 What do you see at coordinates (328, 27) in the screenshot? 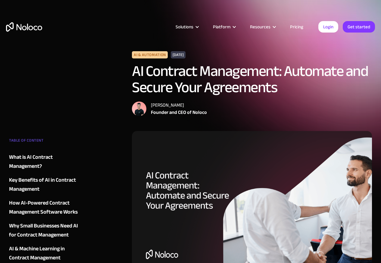
I see `a: Login` at bounding box center [328, 27].